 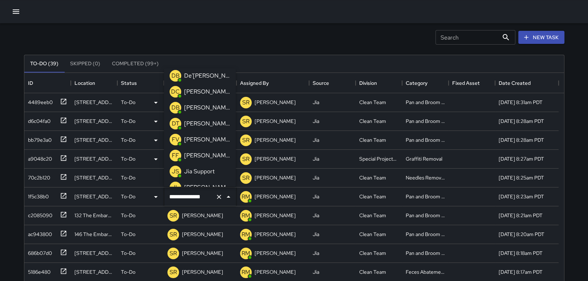 I want to click on div: bb79e3a0, so click(x=38, y=139).